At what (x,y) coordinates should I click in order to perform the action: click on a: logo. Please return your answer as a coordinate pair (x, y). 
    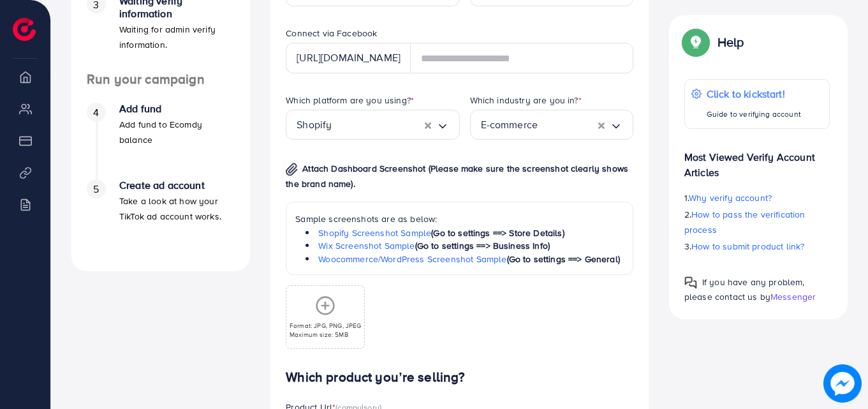
    Looking at the image, I should click on (24, 29).